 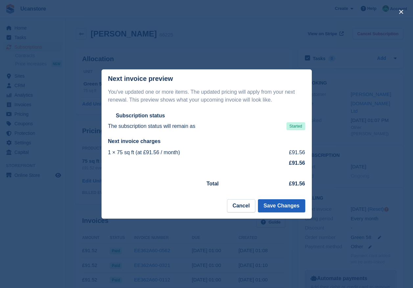 What do you see at coordinates (207, 141) in the screenshot?
I see `h2: Next invoice charges` at bounding box center [207, 141].